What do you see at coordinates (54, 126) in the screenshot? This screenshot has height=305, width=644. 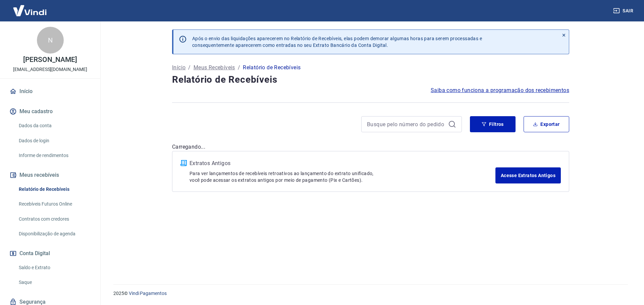 I see `a: Dados da conta` at bounding box center [54, 126].